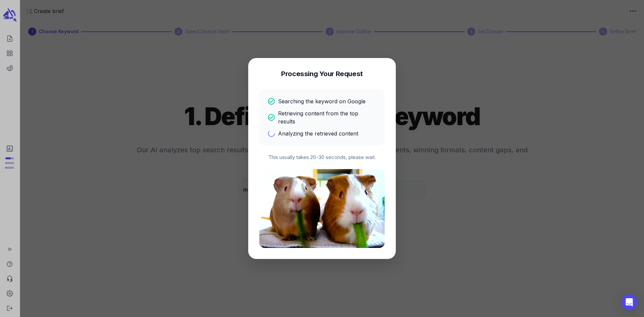 This screenshot has height=317, width=644. Describe the element at coordinates (322, 101) in the screenshot. I see `p: Searching the keyword on Google` at that location.